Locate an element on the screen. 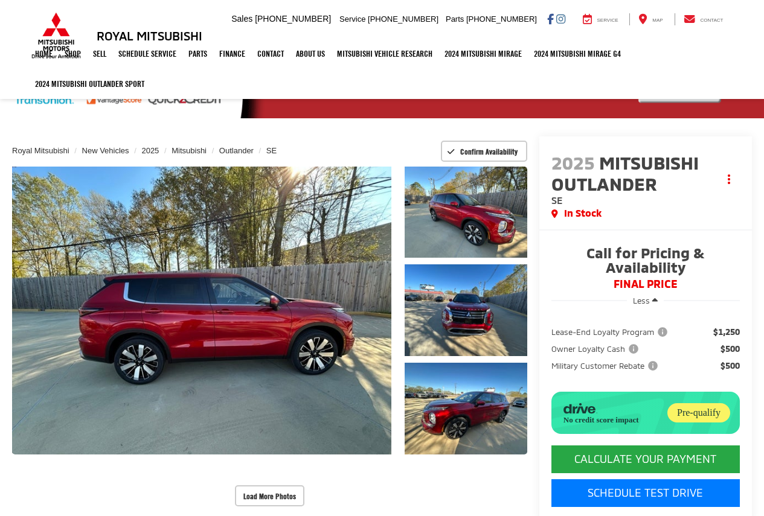  button: Load More Photos is located at coordinates (269, 496).